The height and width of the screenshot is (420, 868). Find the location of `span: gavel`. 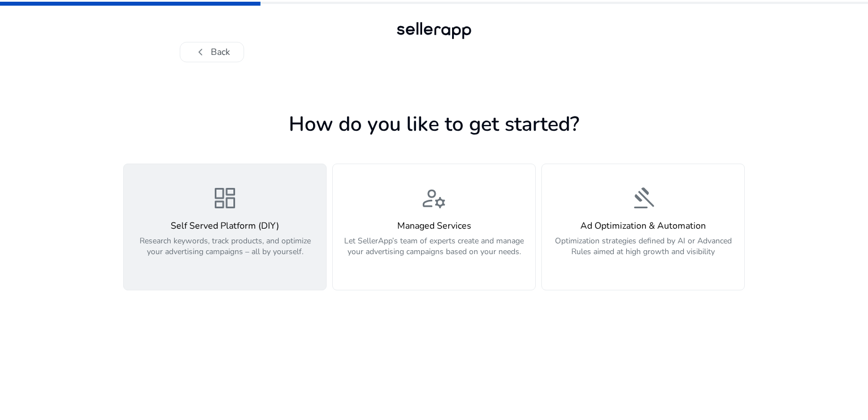

span: gavel is located at coordinates (643, 198).